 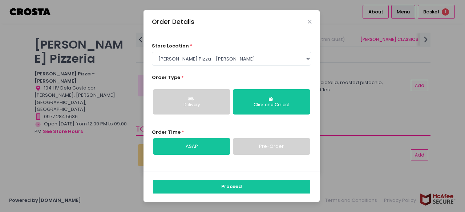 What do you see at coordinates (173, 22) in the screenshot?
I see `div: Order Details` at bounding box center [173, 22].